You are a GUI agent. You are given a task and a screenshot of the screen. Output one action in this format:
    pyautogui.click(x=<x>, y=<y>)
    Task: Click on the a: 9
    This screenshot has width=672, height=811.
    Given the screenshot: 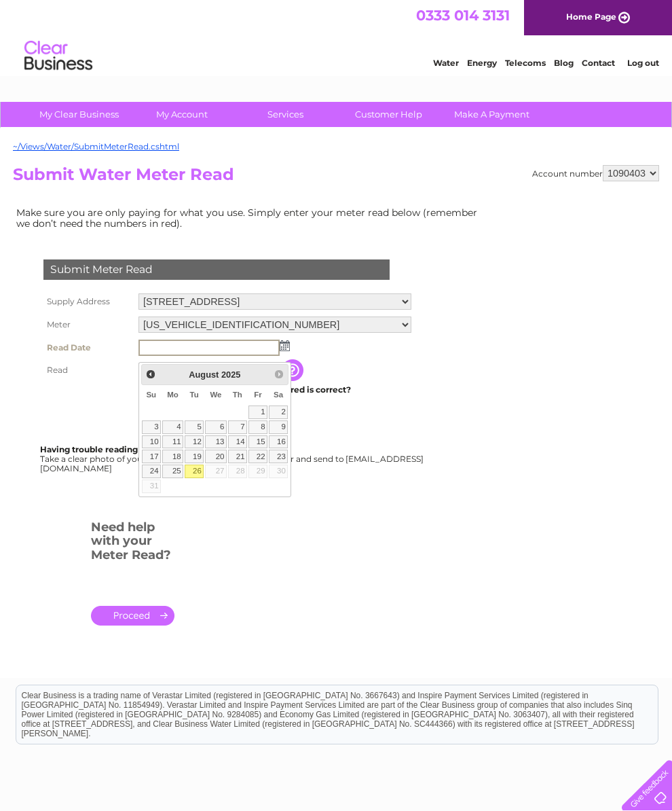 What is the action you would take?
    pyautogui.click(x=278, y=427)
    